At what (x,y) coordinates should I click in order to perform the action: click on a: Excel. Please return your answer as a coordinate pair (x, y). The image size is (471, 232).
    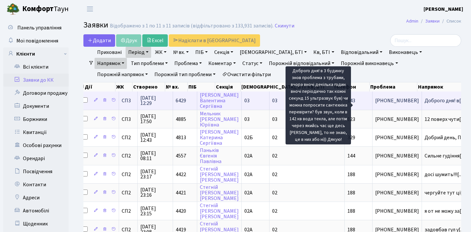
    Looking at the image, I should click on (155, 41).